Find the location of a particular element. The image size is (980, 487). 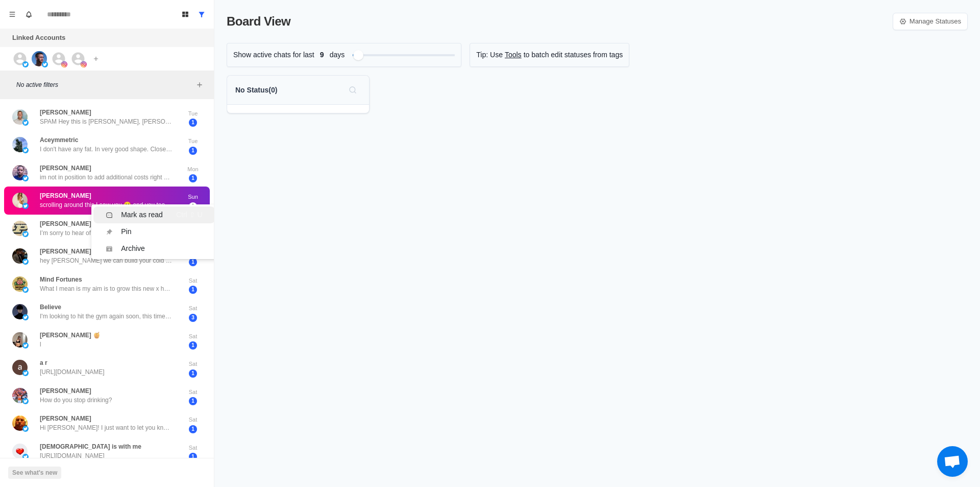

button: Board View is located at coordinates (185, 14).